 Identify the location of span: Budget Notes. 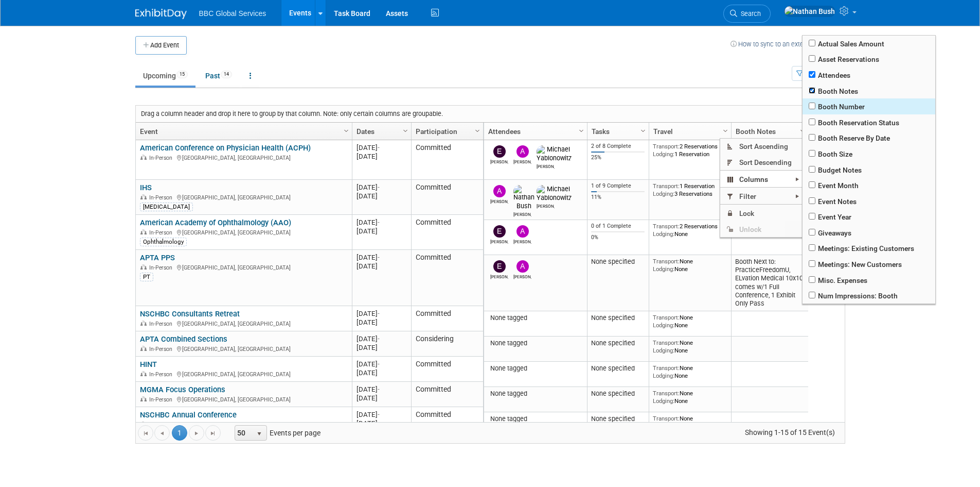
(869, 170).